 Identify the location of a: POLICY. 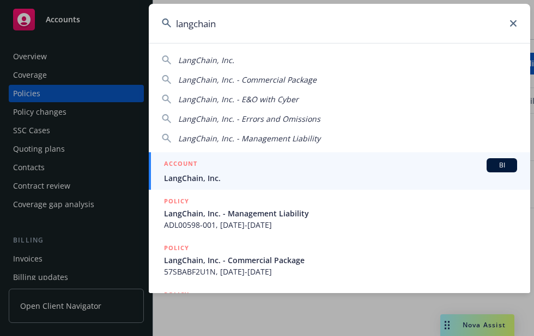
(339, 307).